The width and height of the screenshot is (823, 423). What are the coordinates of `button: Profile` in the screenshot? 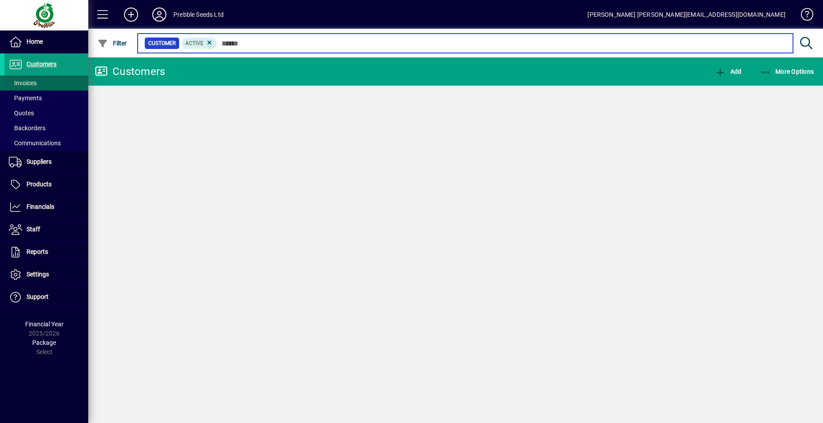 It's located at (159, 15).